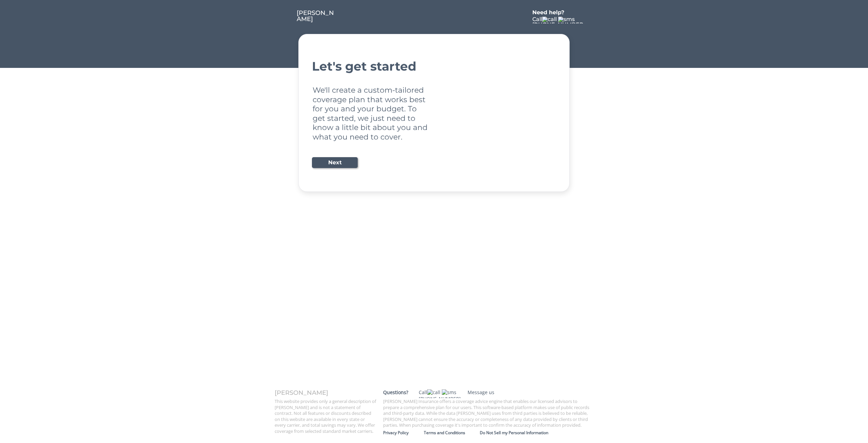 Image resolution: width=868 pixels, height=443 pixels. Describe the element at coordinates (335, 162) in the screenshot. I see `button: Next` at that location.